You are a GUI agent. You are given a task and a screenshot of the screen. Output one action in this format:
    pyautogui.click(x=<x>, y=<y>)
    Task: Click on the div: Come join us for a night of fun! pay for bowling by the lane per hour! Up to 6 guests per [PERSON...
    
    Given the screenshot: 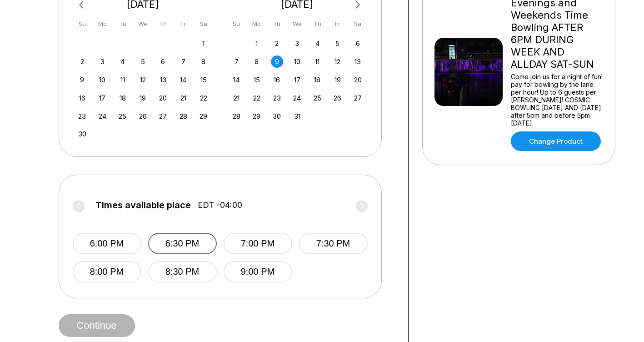 What is the action you would take?
    pyautogui.click(x=557, y=100)
    